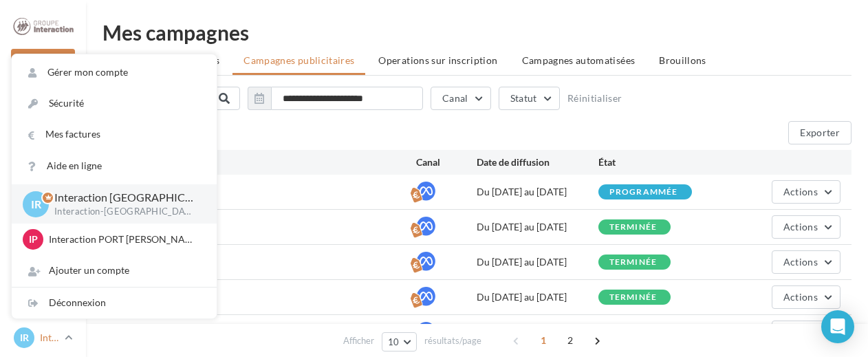 The image size is (868, 357). What do you see at coordinates (537, 162) in the screenshot?
I see `div: Date de diffusion` at bounding box center [537, 162].